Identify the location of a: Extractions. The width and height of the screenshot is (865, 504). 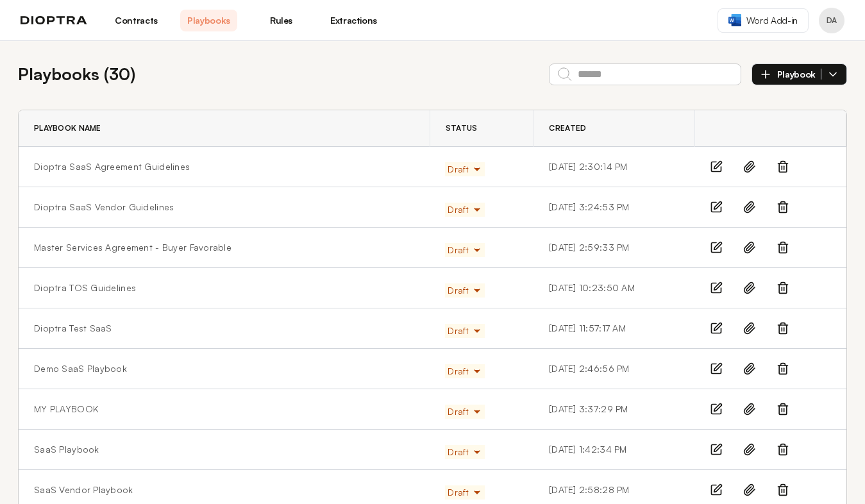
(353, 20).